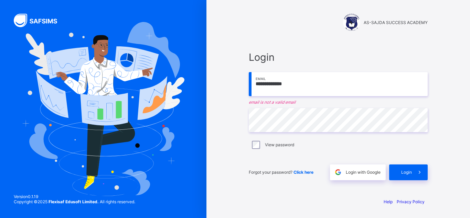 The height and width of the screenshot is (218, 470). What do you see at coordinates (303, 172) in the screenshot?
I see `span: Click here` at bounding box center [303, 172].